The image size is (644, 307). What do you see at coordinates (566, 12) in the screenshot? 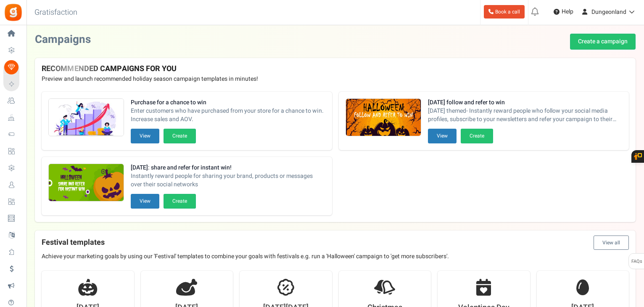
I see `span: Help` at bounding box center [566, 12].